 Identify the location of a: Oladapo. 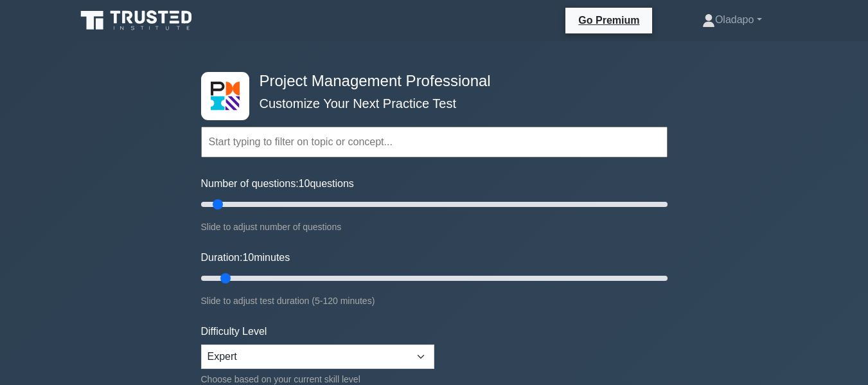
(732, 20).